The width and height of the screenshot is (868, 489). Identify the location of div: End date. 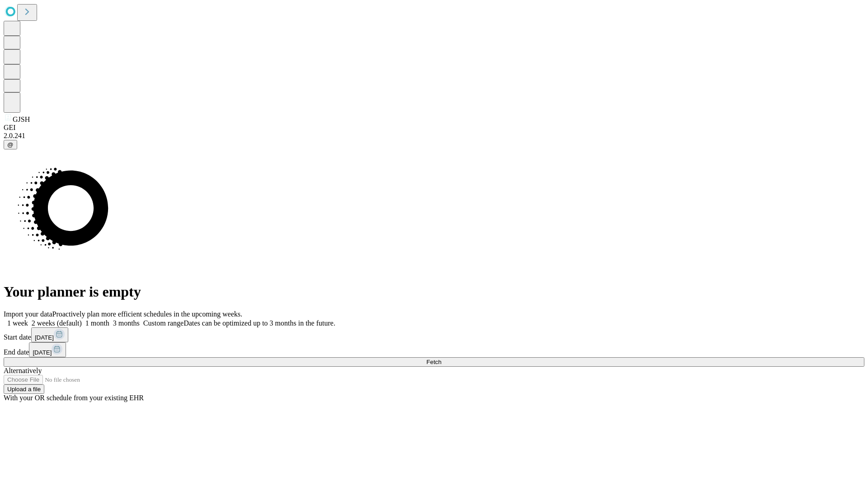
(434, 350).